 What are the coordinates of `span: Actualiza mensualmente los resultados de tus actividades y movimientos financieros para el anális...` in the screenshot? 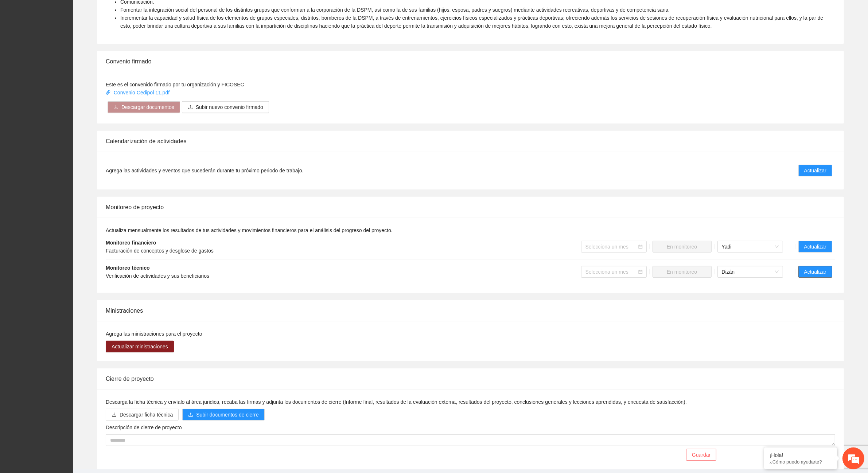 It's located at (249, 231).